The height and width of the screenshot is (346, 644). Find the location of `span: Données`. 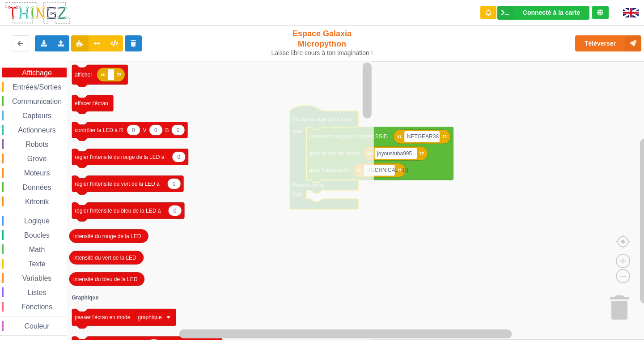

span: Données is located at coordinates (37, 187).